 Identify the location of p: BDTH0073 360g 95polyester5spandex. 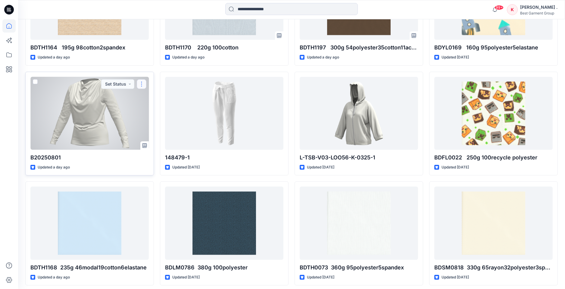
(358, 267).